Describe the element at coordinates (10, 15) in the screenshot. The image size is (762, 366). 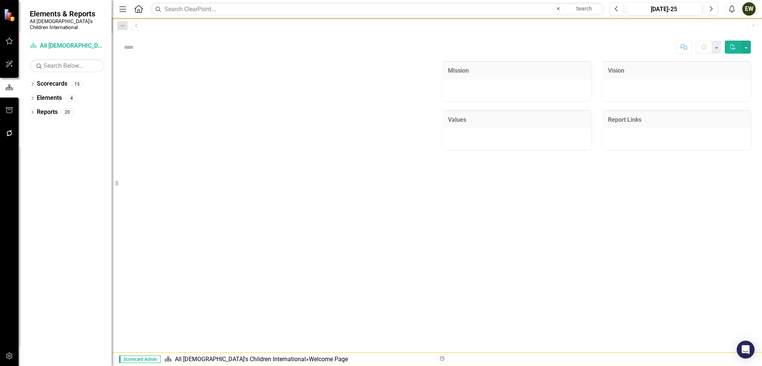
I see `img: ClearPoint Strategy` at that location.